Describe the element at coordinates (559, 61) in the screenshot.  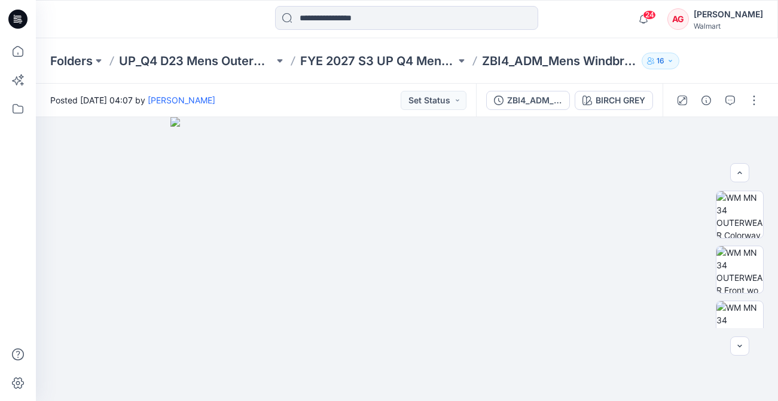
I see `p: ZBI4_ADM_Mens Windbreaker Jacket` at that location.